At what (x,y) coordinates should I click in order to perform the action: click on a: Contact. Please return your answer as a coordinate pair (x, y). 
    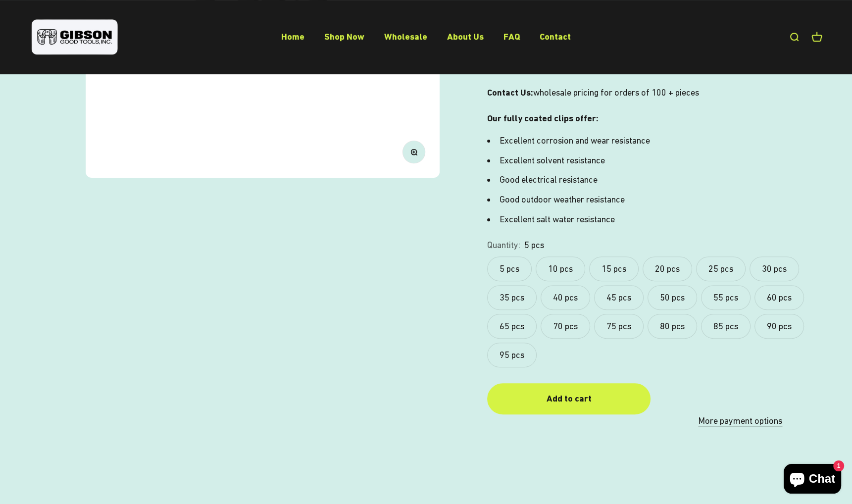
    Looking at the image, I should click on (555, 36).